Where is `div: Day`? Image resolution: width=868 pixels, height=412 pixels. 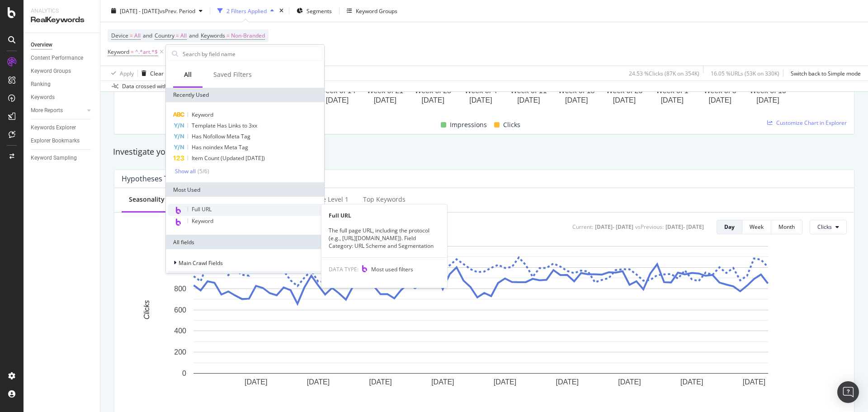 div: Day is located at coordinates (730, 227).